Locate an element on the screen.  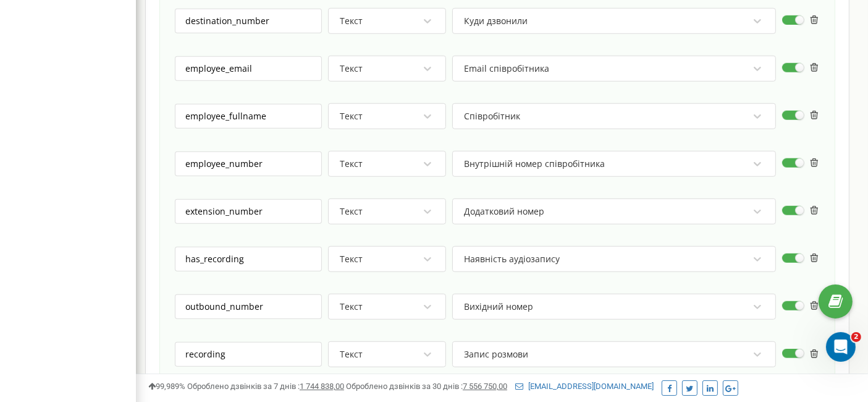
div: Вихідний номер is located at coordinates (499, 306).